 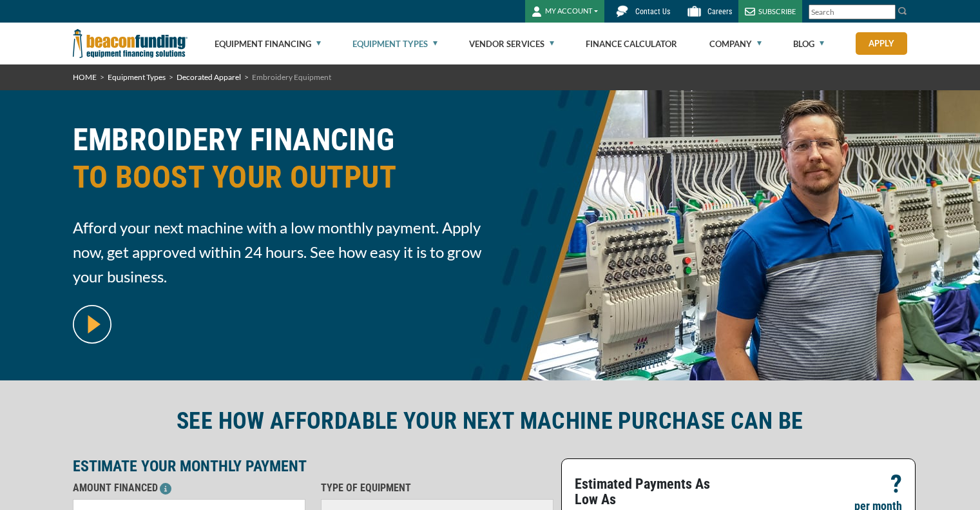 What do you see at coordinates (653, 12) in the screenshot?
I see `span: Contact Us` at bounding box center [653, 12].